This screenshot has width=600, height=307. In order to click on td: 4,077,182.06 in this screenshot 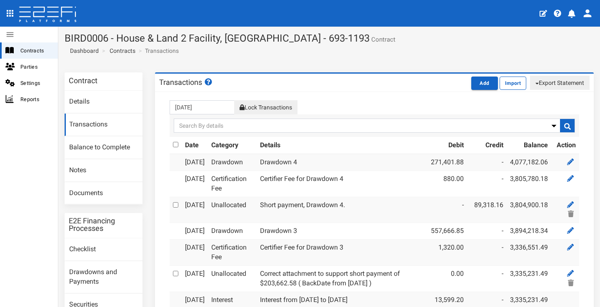, I will do `click(529, 162)`.